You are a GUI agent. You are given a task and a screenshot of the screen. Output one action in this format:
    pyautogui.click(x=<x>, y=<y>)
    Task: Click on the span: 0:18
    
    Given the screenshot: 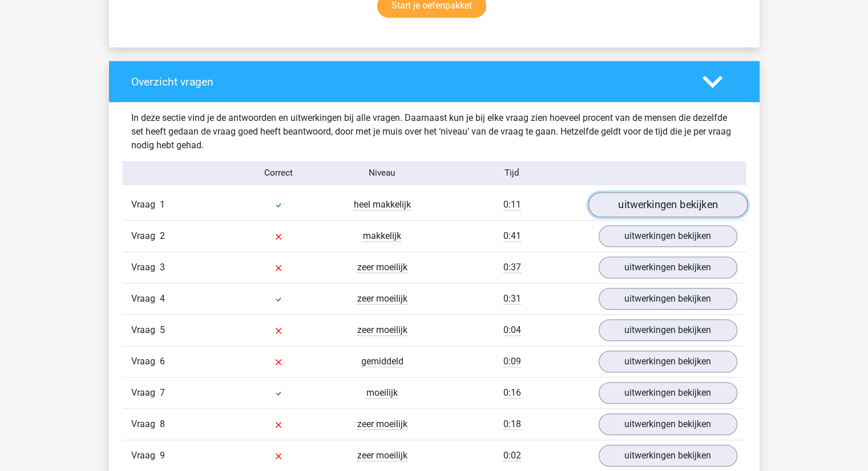 What is the action you would take?
    pyautogui.click(x=512, y=424)
    